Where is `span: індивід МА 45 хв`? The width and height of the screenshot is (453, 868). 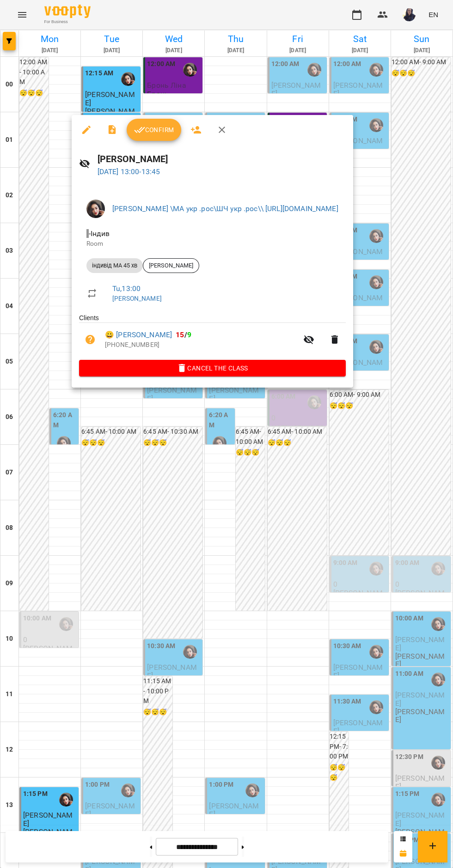
span: індивід МА 45 хв is located at coordinates (115, 265).